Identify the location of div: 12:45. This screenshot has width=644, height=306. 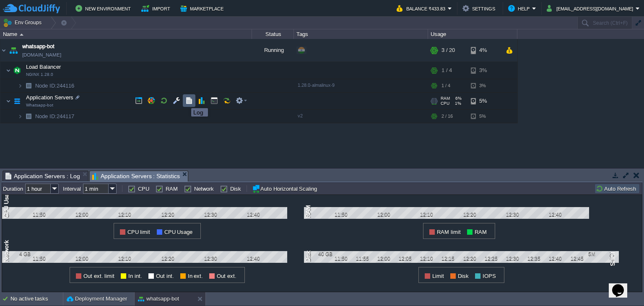
(577, 259).